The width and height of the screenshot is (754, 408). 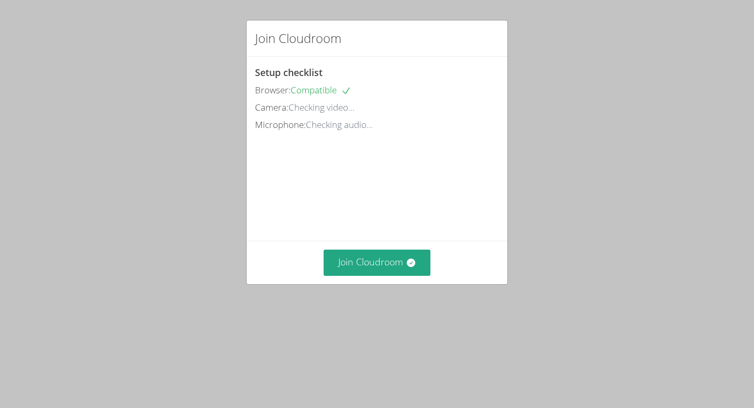 What do you see at coordinates (322, 107) in the screenshot?
I see `span: Checking video...` at bounding box center [322, 107].